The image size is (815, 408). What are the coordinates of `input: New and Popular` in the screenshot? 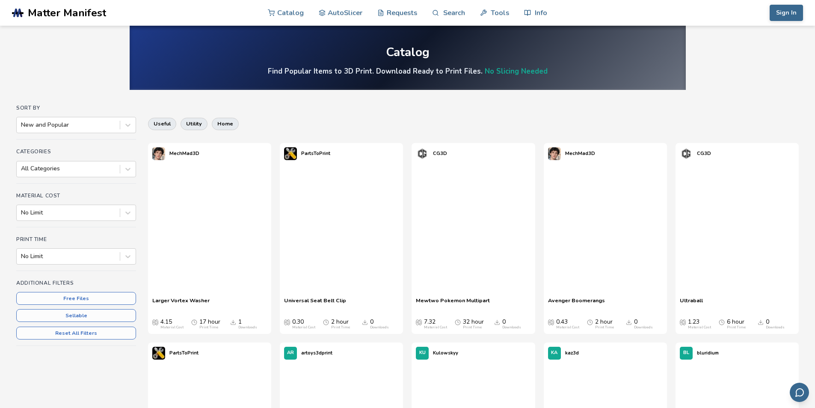 It's located at (22, 125).